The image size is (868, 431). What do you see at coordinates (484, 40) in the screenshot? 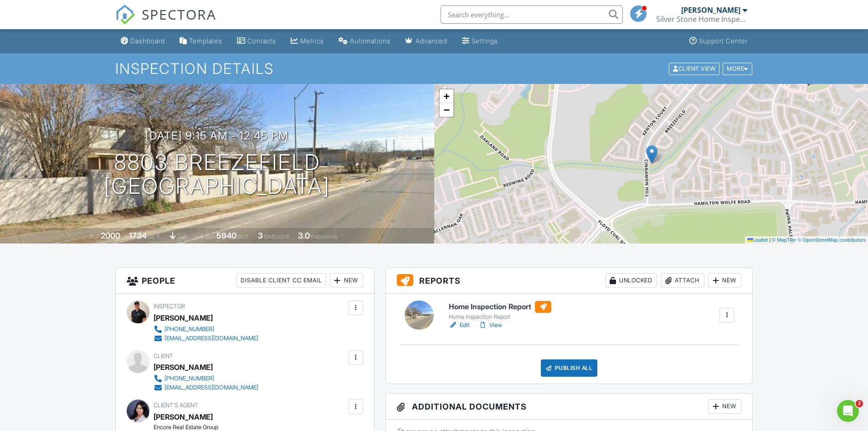
I see `div: Settings` at bounding box center [484, 40].